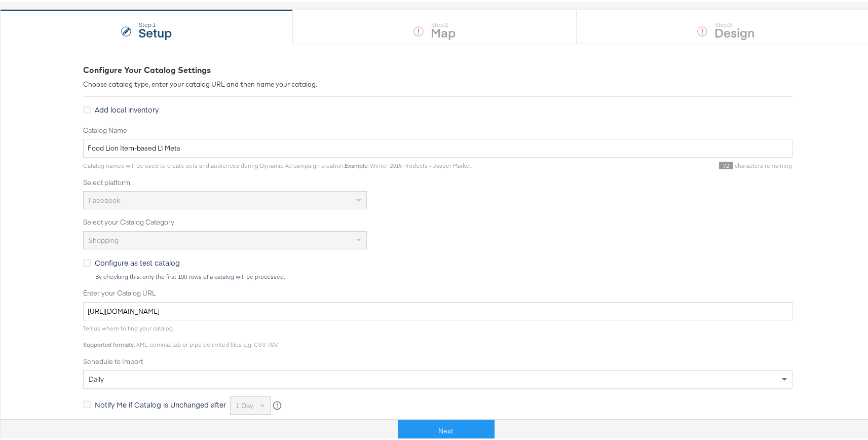  Describe the element at coordinates (137, 260) in the screenshot. I see `span: Configure as test catalog` at that location.